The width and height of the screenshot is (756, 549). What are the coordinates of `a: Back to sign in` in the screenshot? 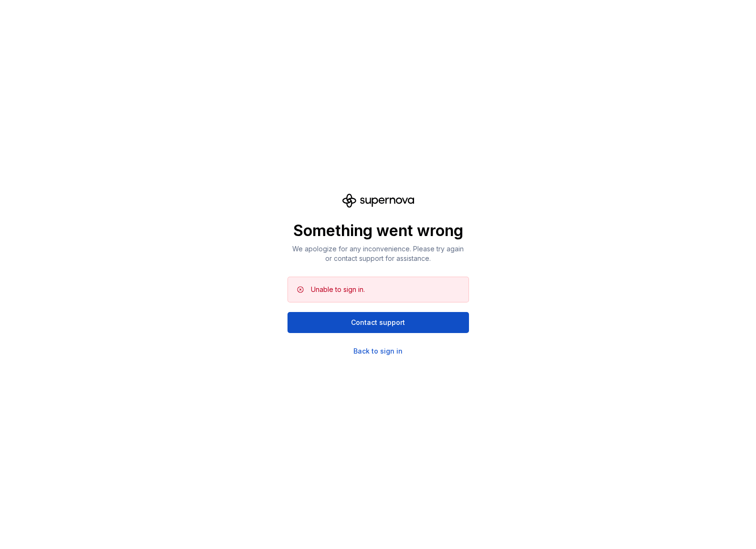 It's located at (378, 351).